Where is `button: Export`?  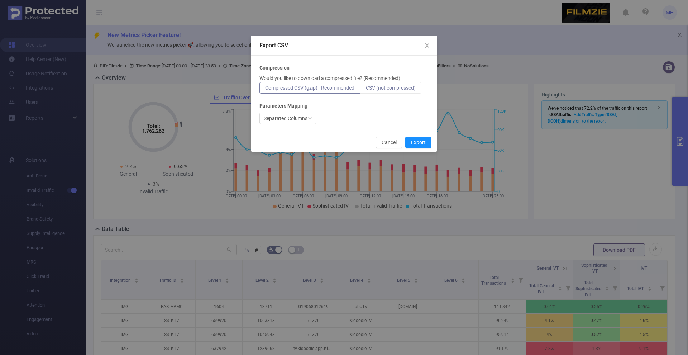 button: Export is located at coordinates (418, 142).